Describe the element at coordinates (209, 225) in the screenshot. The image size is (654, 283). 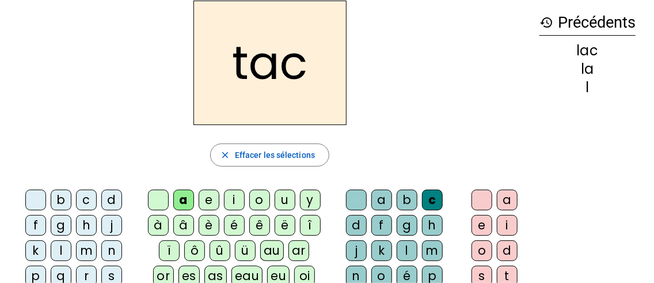
I see `div: è` at that location.